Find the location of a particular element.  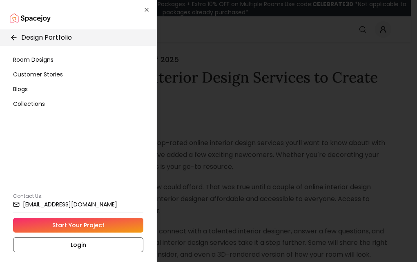

span: Room Designs is located at coordinates (33, 60).